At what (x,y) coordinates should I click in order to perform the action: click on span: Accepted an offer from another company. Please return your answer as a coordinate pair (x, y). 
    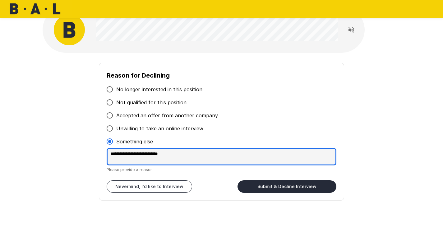
    Looking at the image, I should click on (167, 116).